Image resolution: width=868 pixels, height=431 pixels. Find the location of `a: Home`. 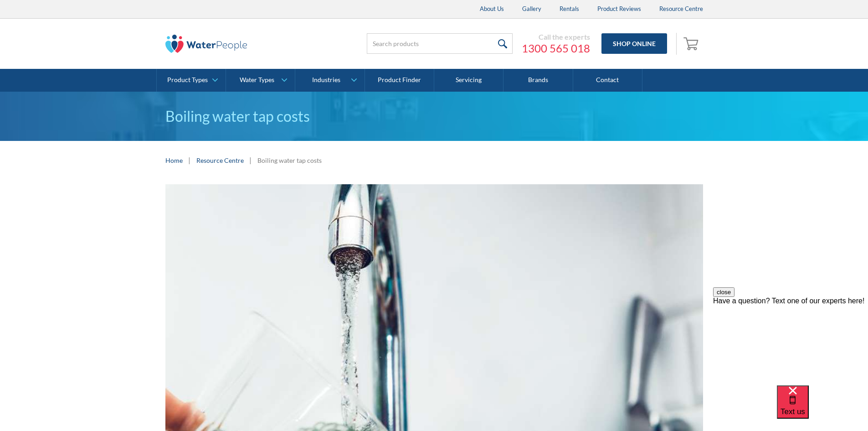

a: Home is located at coordinates (174, 160).